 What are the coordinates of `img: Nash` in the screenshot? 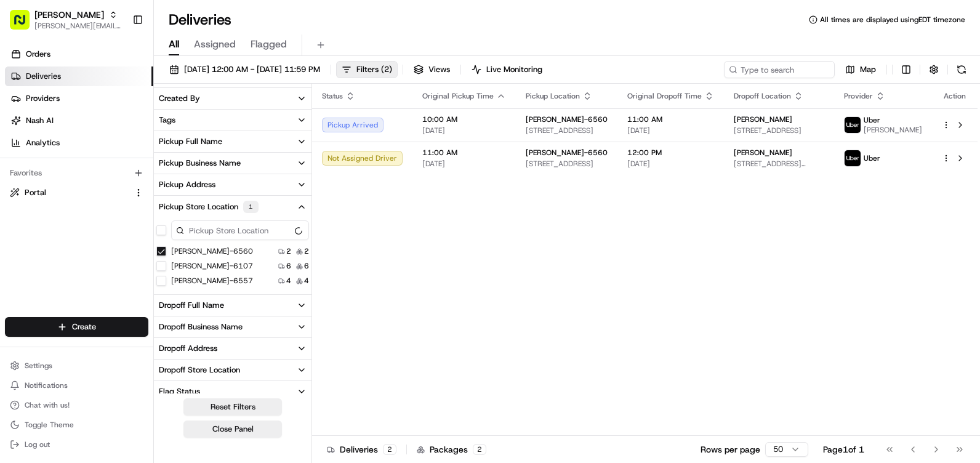 It's located at (25, 25).